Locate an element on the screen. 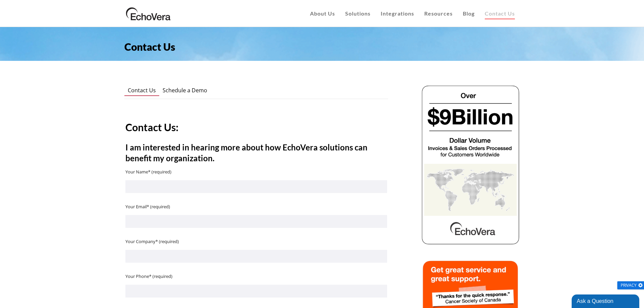  span: Blog is located at coordinates (469, 13).